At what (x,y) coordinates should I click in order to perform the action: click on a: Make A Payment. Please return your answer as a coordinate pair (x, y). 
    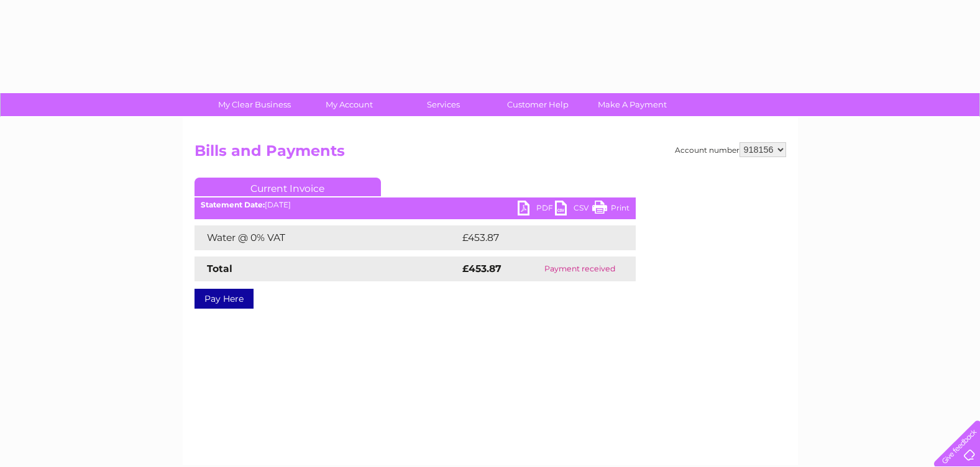
    Looking at the image, I should click on (632, 105).